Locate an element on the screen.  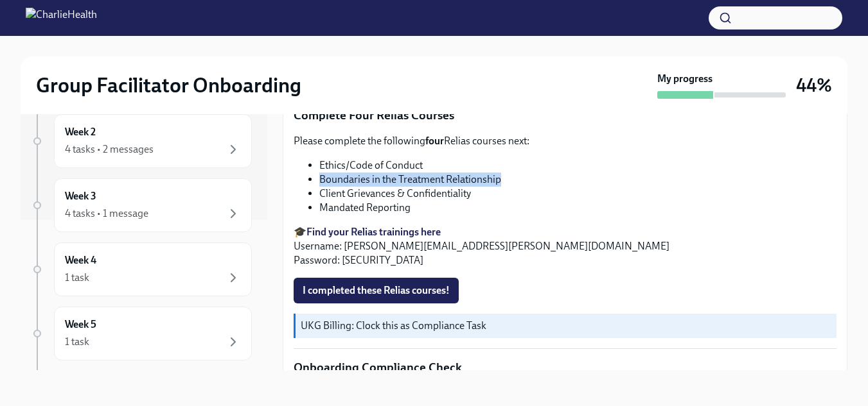
h6: Week 2 is located at coordinates (80, 133).